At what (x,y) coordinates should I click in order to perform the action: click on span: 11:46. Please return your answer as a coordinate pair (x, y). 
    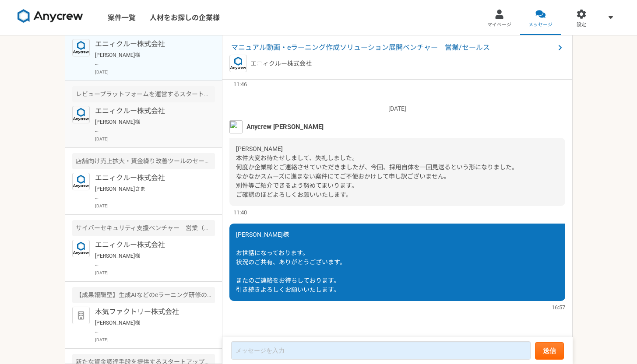
    Looking at the image, I should click on (240, 84).